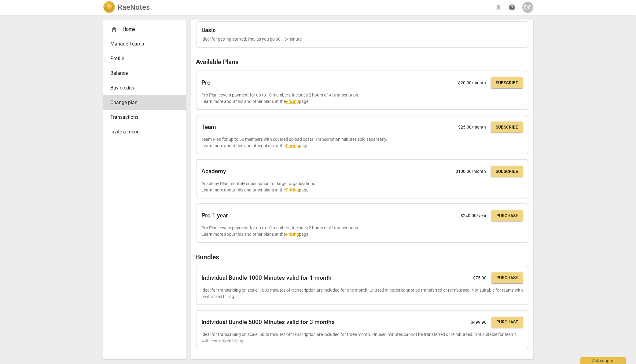 Image resolution: width=636 pixels, height=364 pixels. Describe the element at coordinates (362, 337) in the screenshot. I see `p: Ideal for transcribing on scale. 5000 minutes of transcription are included for three month. Unus...` at that location.